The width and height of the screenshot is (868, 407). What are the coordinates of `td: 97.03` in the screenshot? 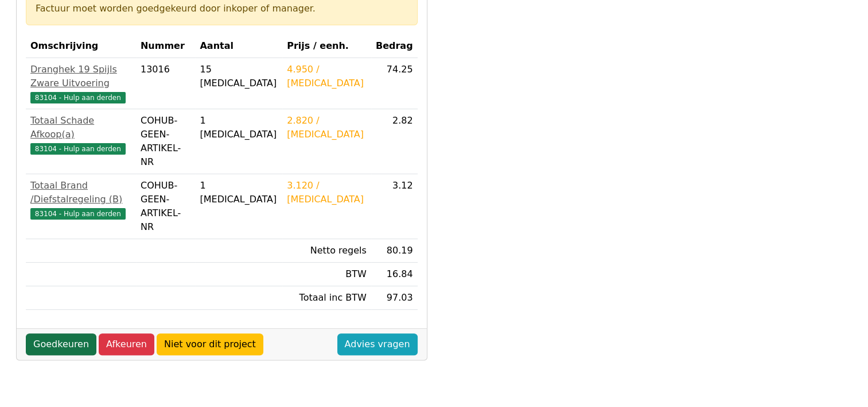 It's located at (394, 297).